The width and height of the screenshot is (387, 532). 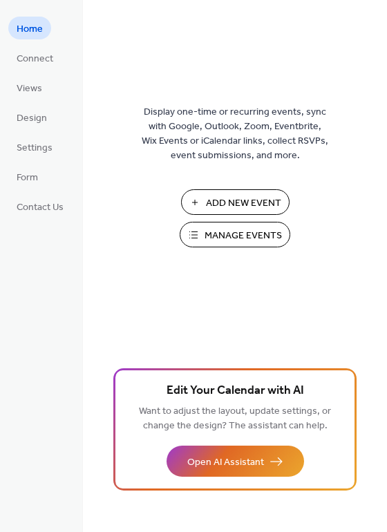 I want to click on button: Add New Event, so click(x=235, y=202).